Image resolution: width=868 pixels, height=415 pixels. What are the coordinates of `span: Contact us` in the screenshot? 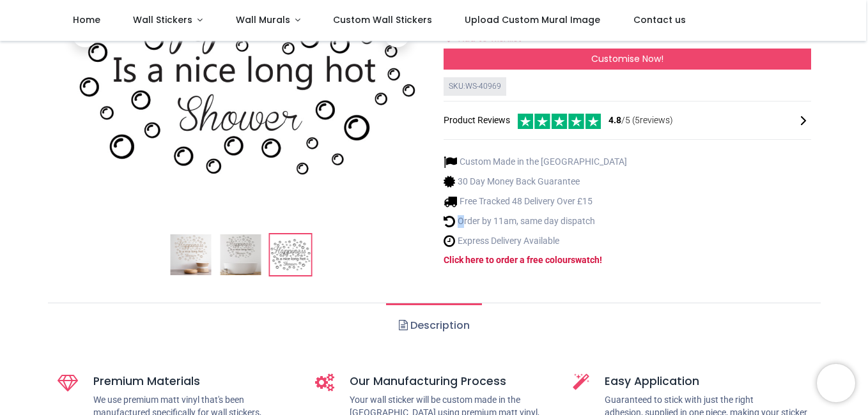 It's located at (659, 20).